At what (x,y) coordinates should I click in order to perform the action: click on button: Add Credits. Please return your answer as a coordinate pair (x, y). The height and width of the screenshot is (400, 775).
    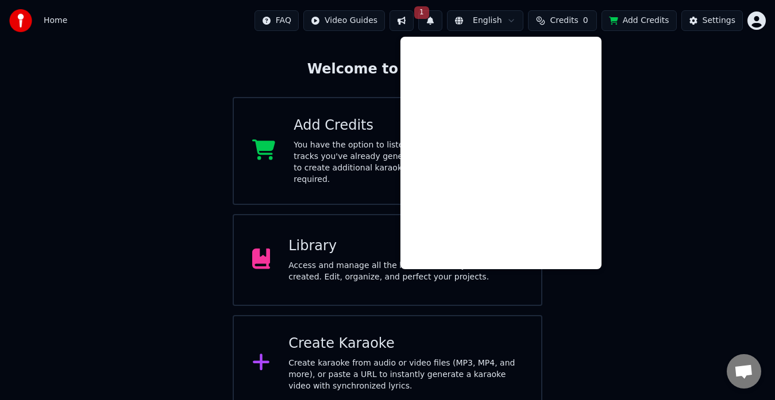
    Looking at the image, I should click on (639, 21).